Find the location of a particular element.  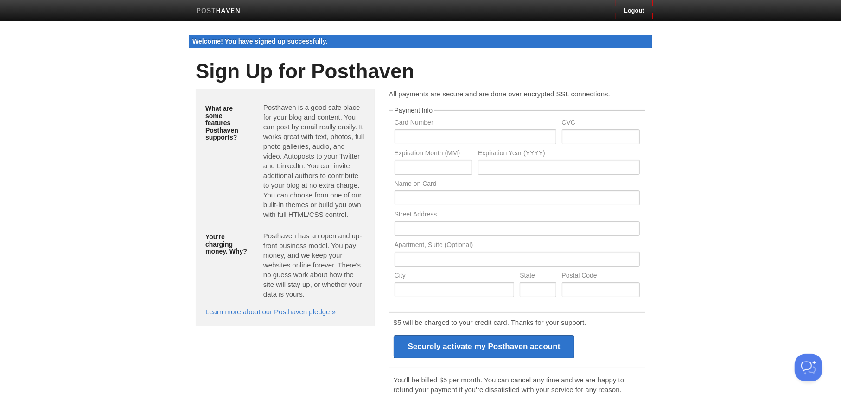

p: $5 will be charged to your credit card. Thanks for your support. is located at coordinates (517, 322).